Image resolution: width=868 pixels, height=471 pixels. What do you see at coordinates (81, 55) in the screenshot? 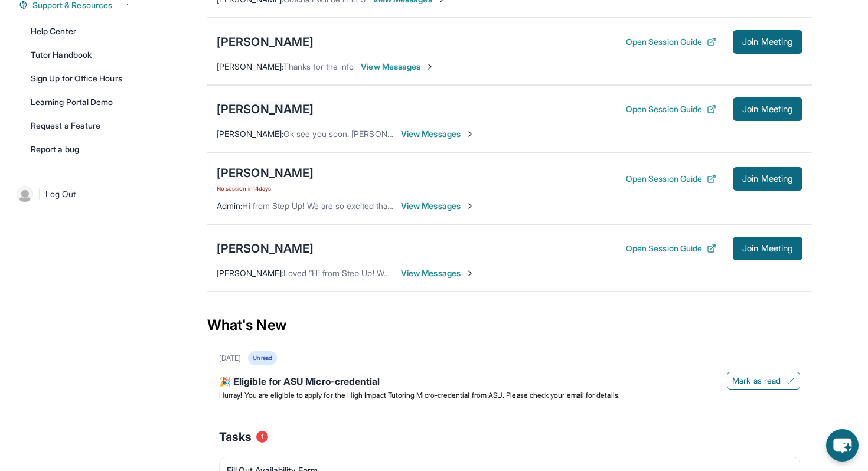
I see `a: Tutor Handbook` at bounding box center [81, 55].